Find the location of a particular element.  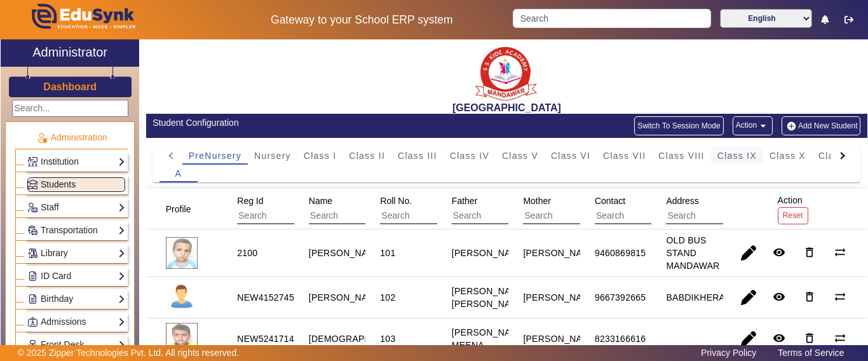

span: Address is located at coordinates (682, 200).